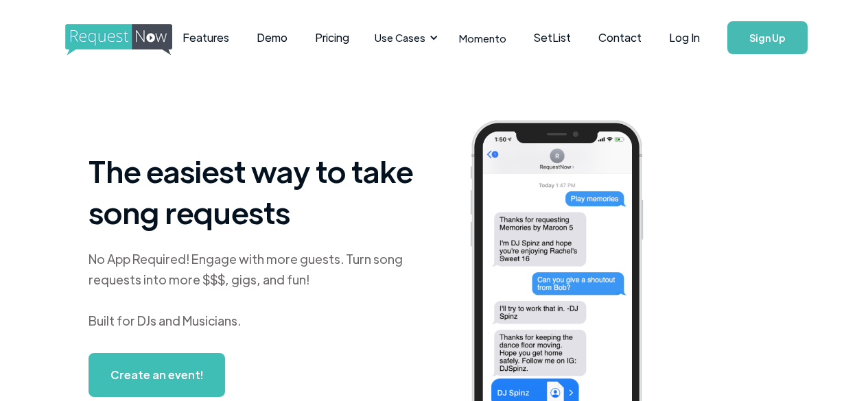  Describe the element at coordinates (156, 375) in the screenshot. I see `a: Create an event!` at that location.